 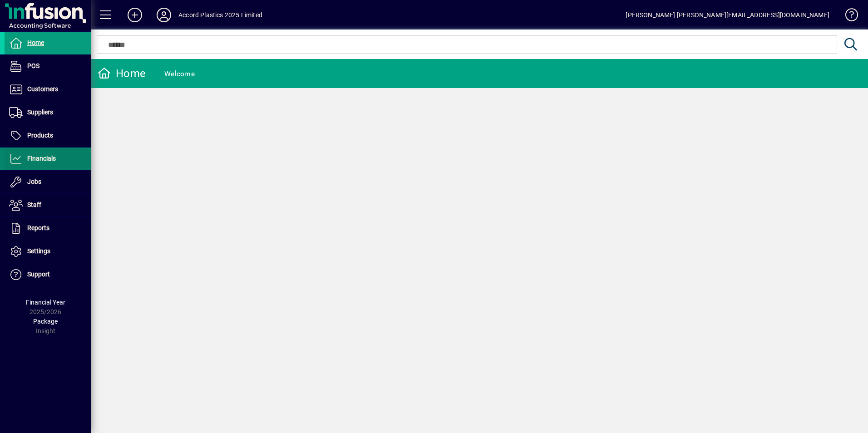 I want to click on a: Support, so click(x=48, y=275).